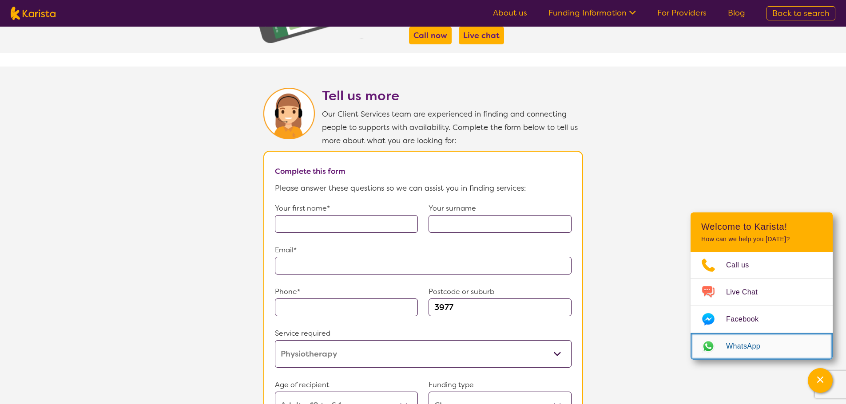 The height and width of the screenshot is (404, 846). What do you see at coordinates (681, 13) in the screenshot?
I see `a: For Providers` at bounding box center [681, 13].